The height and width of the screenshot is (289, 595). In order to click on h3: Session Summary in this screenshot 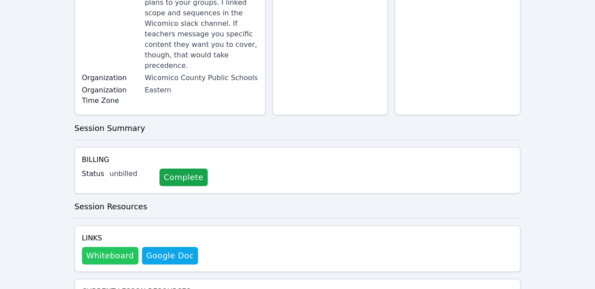, I will do `click(298, 128)`.